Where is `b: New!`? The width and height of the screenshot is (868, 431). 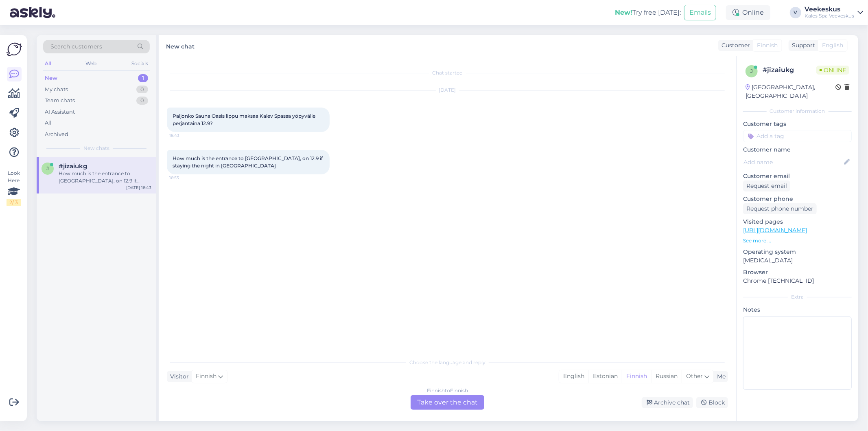 b: New! is located at coordinates (623, 13).